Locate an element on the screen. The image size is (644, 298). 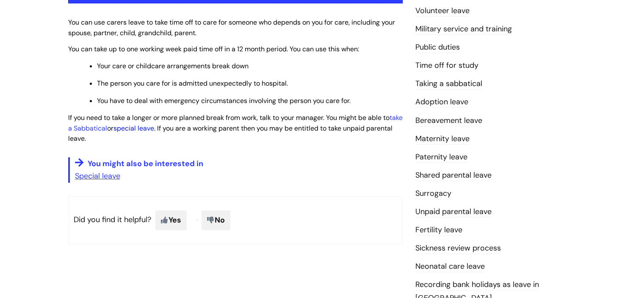
a: Volunteer leave is located at coordinates (442, 11).